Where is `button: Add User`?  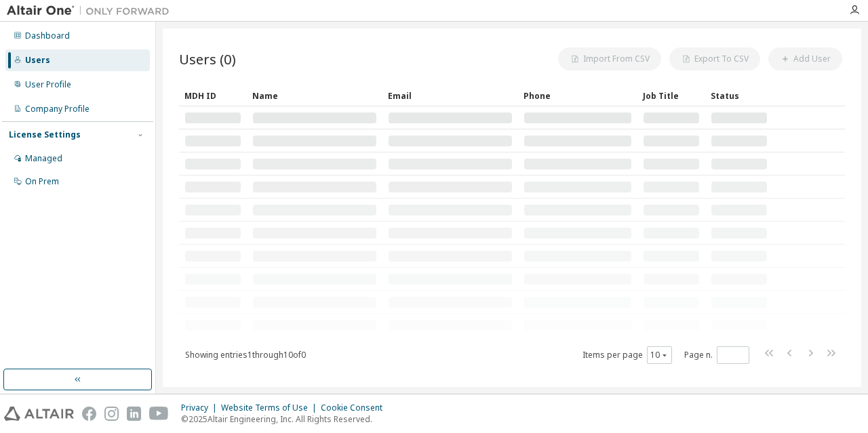 button: Add User is located at coordinates (805, 59).